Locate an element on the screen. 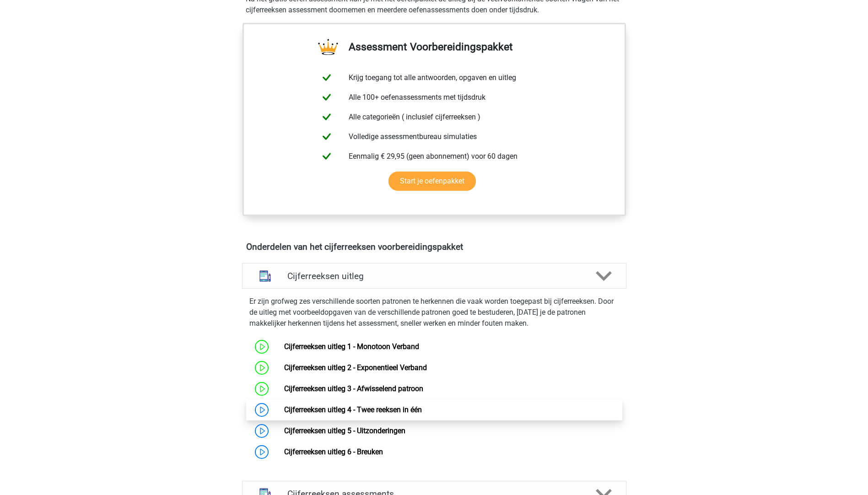 This screenshot has height=495, width=868. a: Cijferreeksen uitleg 3 - Afwisselend patroon is located at coordinates (354, 388).